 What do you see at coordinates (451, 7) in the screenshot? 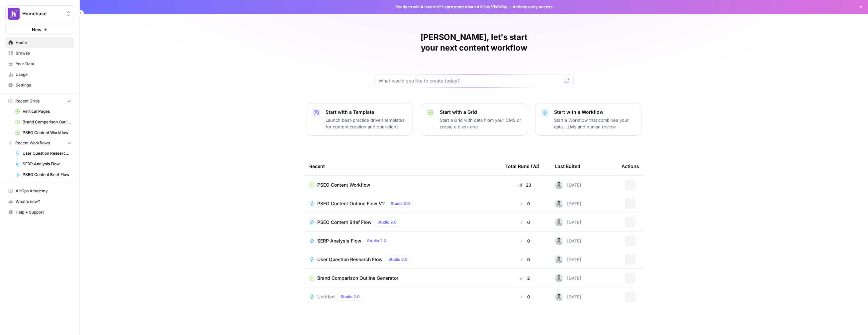
I see `span: Ready to win AI search? about AirOps Visibility` at bounding box center [451, 7].